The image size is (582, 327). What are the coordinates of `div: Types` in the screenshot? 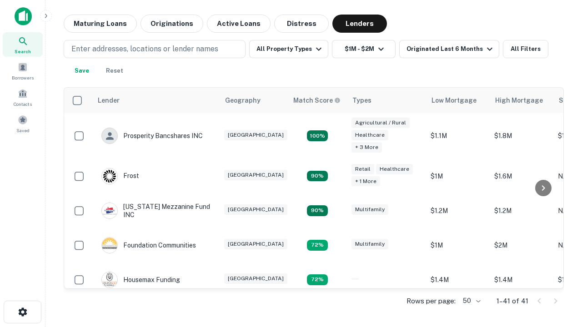 It's located at (362, 100).